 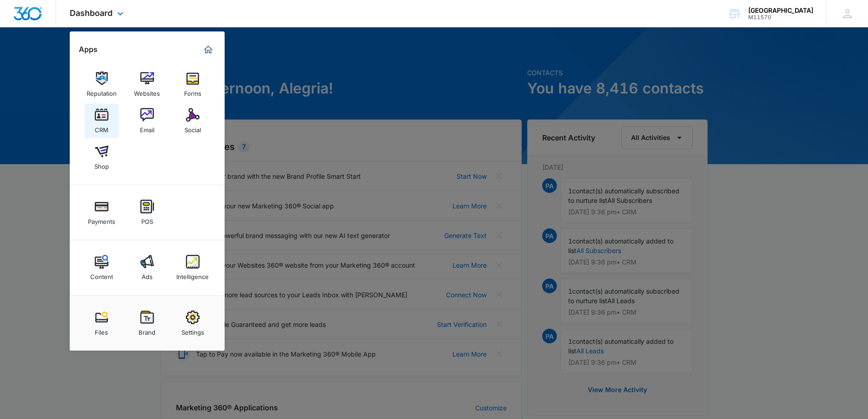 What do you see at coordinates (147, 127) in the screenshot?
I see `div: Email` at bounding box center [147, 127].